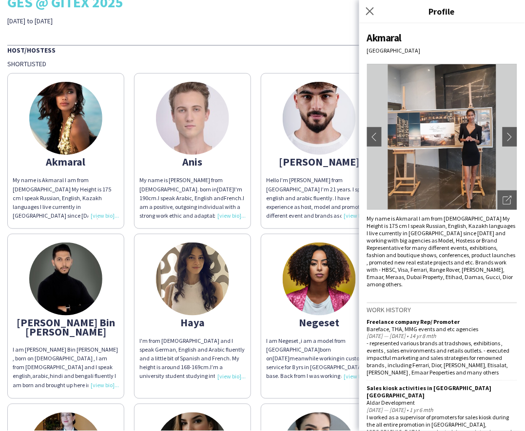 The image size is (525, 431). Describe the element at coordinates (192, 279) in the screenshot. I see `img: thumb-62b088e68088a.jpeg` at that location.